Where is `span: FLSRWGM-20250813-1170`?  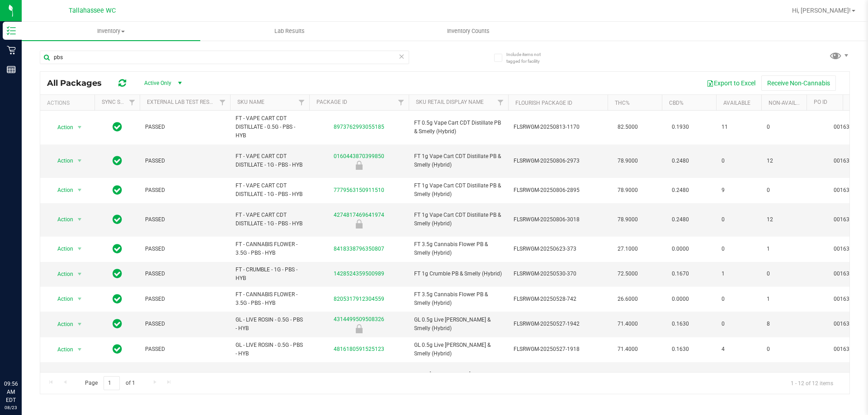
span: FLSRWGM-20250813-1170 is located at coordinates (558, 127).